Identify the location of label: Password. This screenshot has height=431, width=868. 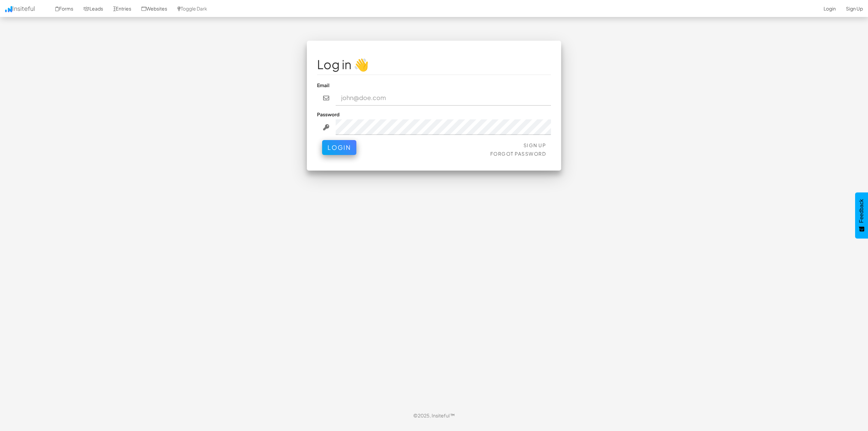
(328, 114).